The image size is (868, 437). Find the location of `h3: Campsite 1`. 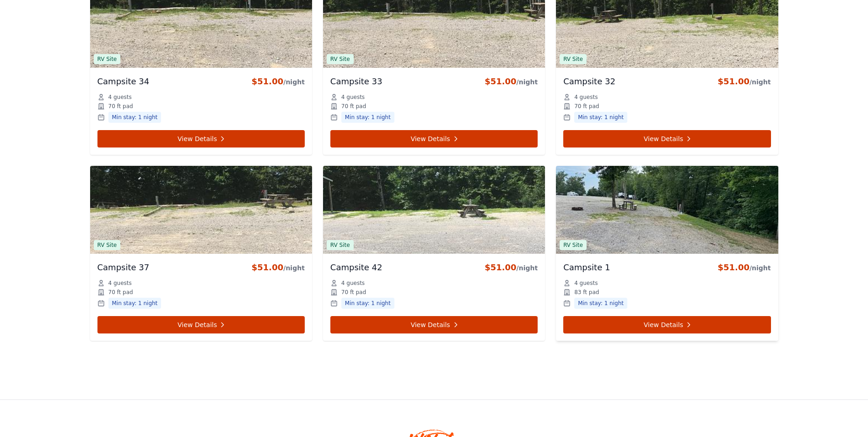

h3: Campsite 1 is located at coordinates (587, 268).